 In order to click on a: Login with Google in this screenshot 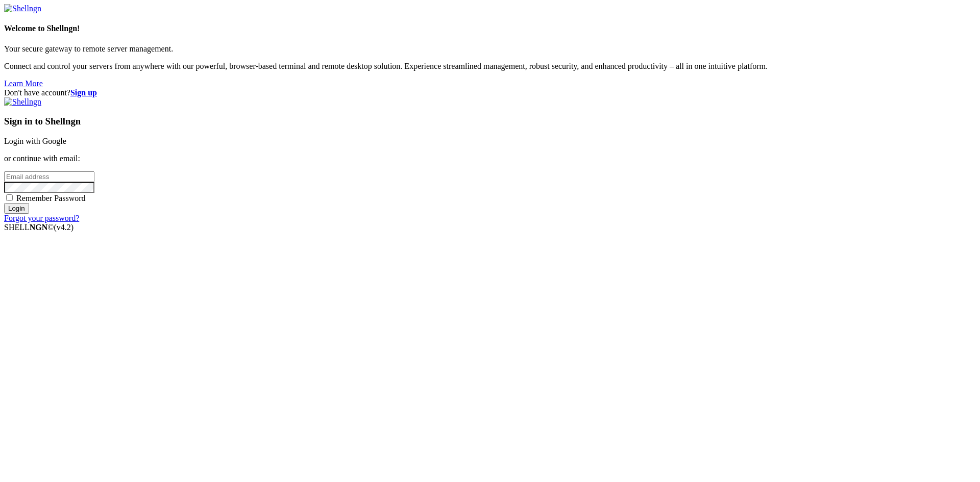, I will do `click(35, 140)`.